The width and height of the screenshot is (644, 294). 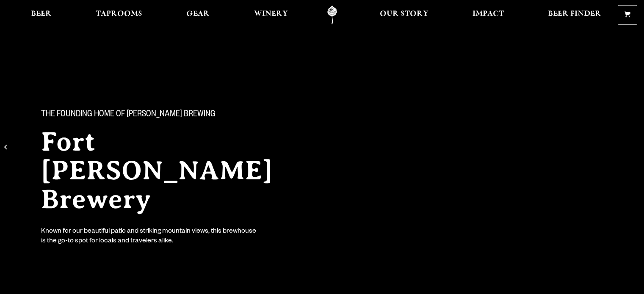 I want to click on a: Beer, so click(x=41, y=15).